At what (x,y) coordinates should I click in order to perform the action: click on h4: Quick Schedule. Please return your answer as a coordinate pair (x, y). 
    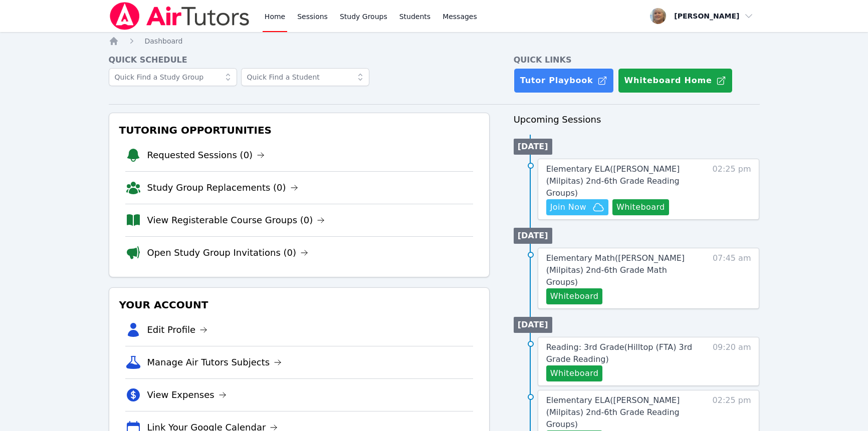
    Looking at the image, I should click on (299, 60).